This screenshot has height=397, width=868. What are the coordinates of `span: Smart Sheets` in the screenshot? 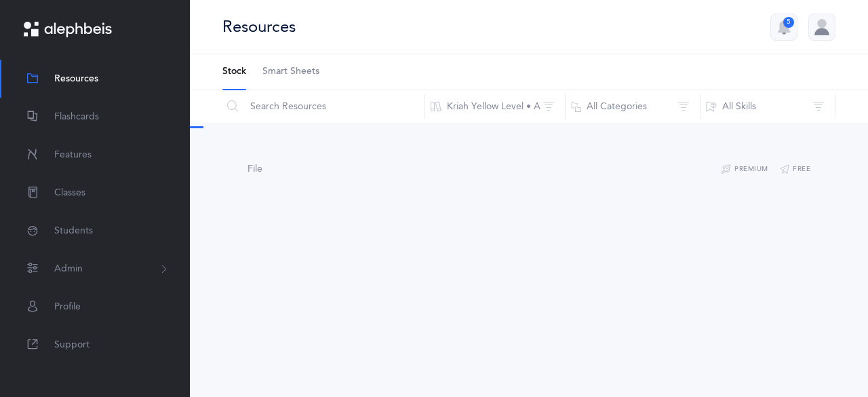 It's located at (291, 72).